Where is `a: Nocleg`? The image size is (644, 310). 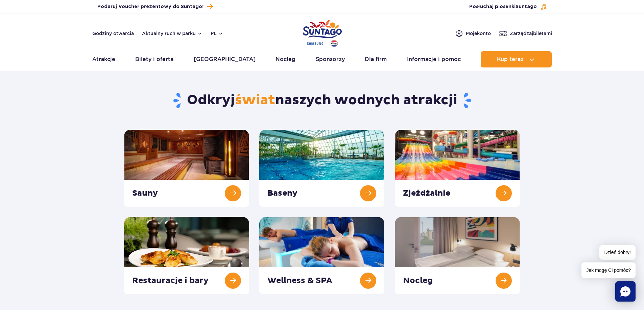 a: Nocleg is located at coordinates (285, 60).